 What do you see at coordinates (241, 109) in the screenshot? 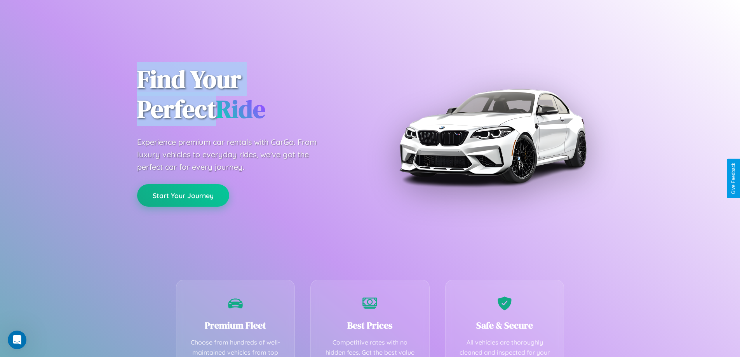
I see `span: Ride` at bounding box center [241, 109].